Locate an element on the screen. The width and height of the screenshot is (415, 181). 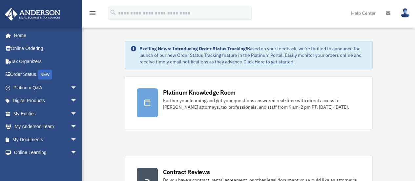
i: search is located at coordinates (113, 12).